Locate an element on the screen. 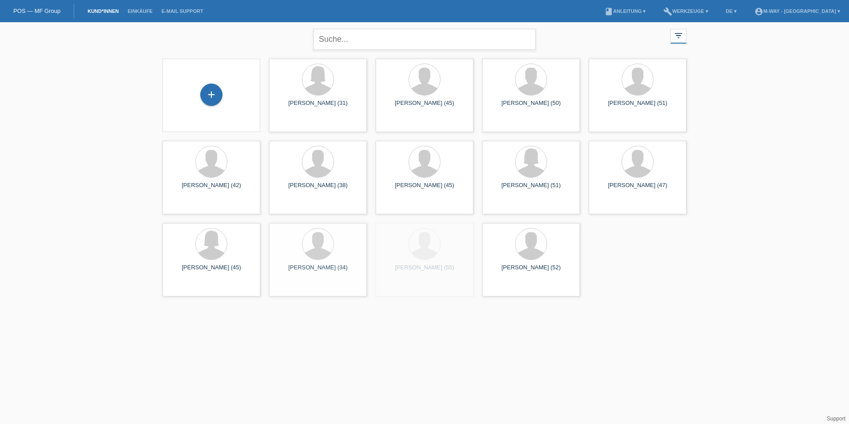 This screenshot has width=849, height=424. a: Support is located at coordinates (837, 419).